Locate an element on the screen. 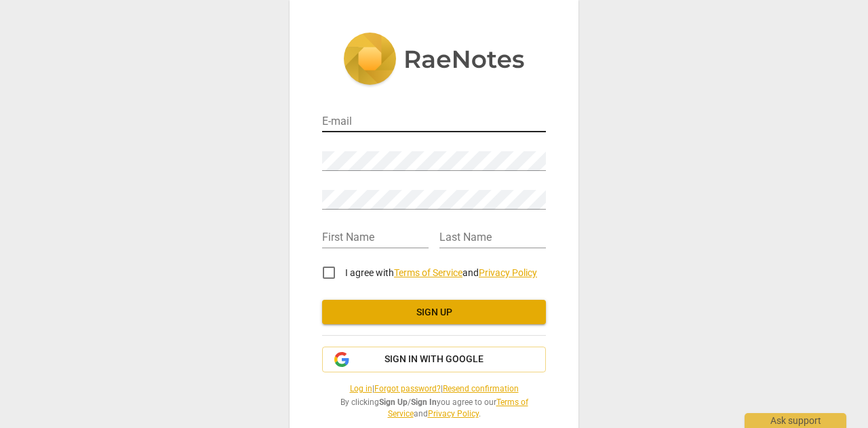 Image resolution: width=868 pixels, height=428 pixels. img: 5ac2273c67554f335776073100b6d88f.svg is located at coordinates (434, 60).